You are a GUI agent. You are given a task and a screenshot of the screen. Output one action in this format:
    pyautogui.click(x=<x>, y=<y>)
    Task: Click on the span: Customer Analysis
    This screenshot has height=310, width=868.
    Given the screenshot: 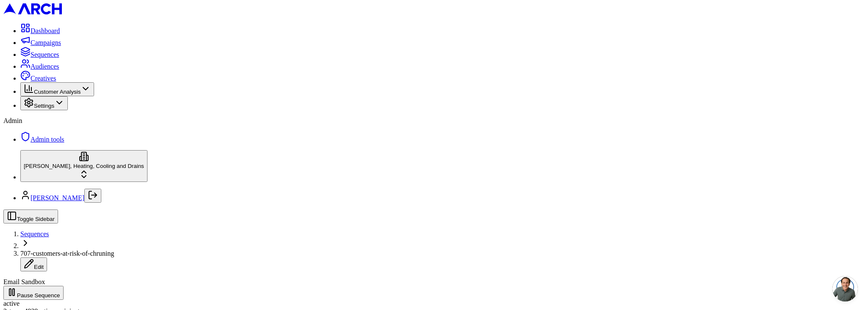 What is the action you would take?
    pyautogui.click(x=57, y=92)
    